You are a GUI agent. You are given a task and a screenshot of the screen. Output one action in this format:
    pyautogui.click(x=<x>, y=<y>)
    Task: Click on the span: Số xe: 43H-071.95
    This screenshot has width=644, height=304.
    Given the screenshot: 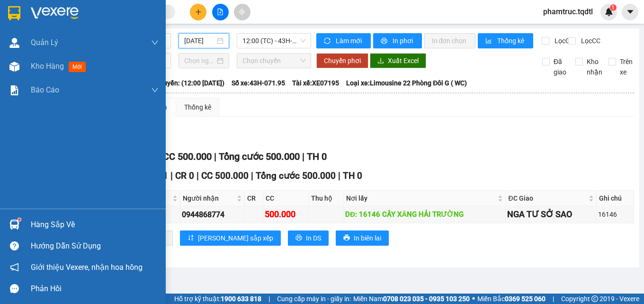 What is the action you would take?
    pyautogui.click(x=258, y=83)
    